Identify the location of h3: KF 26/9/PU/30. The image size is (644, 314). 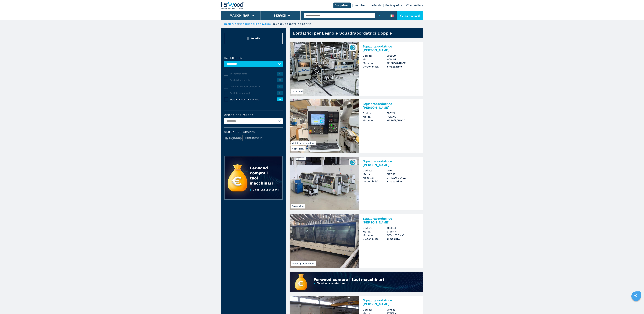
(403, 120).